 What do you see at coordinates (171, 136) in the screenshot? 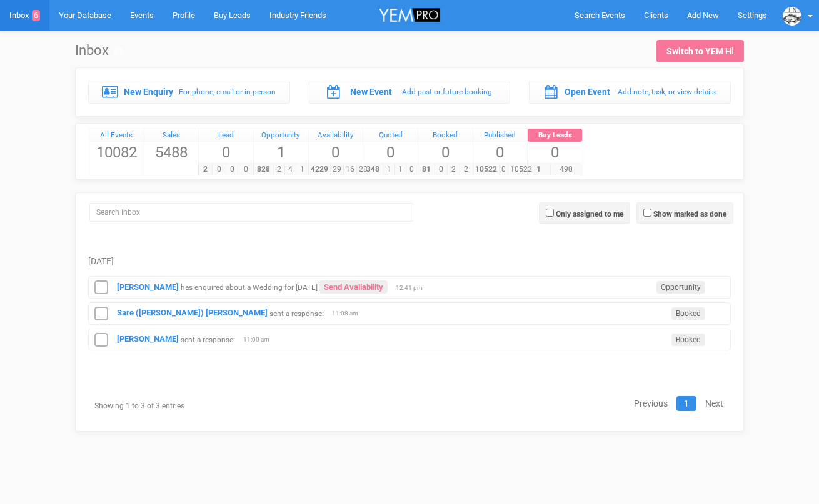
I see `div: Sales` at bounding box center [171, 136].